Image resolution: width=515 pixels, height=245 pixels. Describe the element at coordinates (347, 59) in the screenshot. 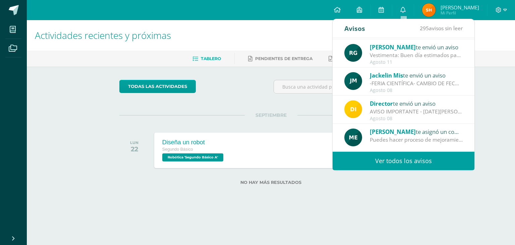

I see `a: Entregadas` at that location.